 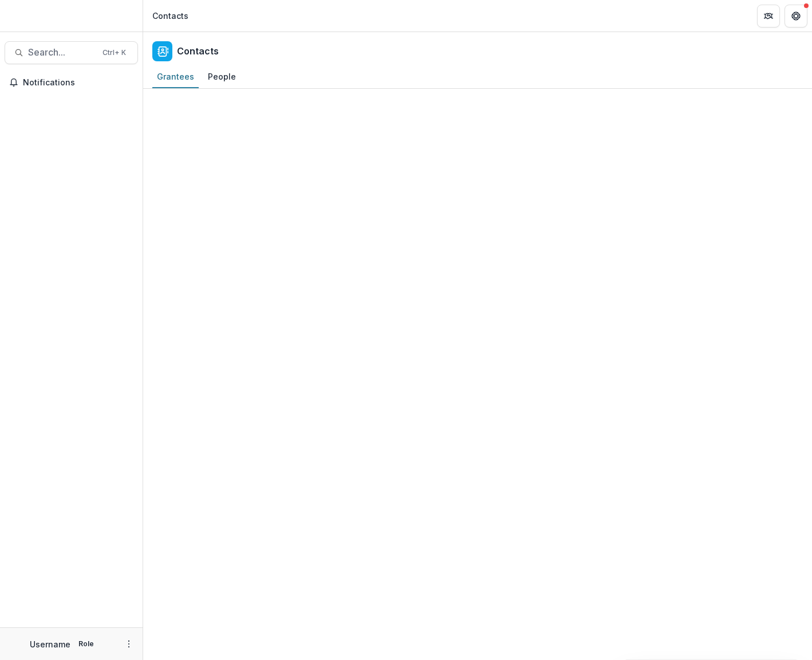 I want to click on button: Notifications, so click(x=71, y=82).